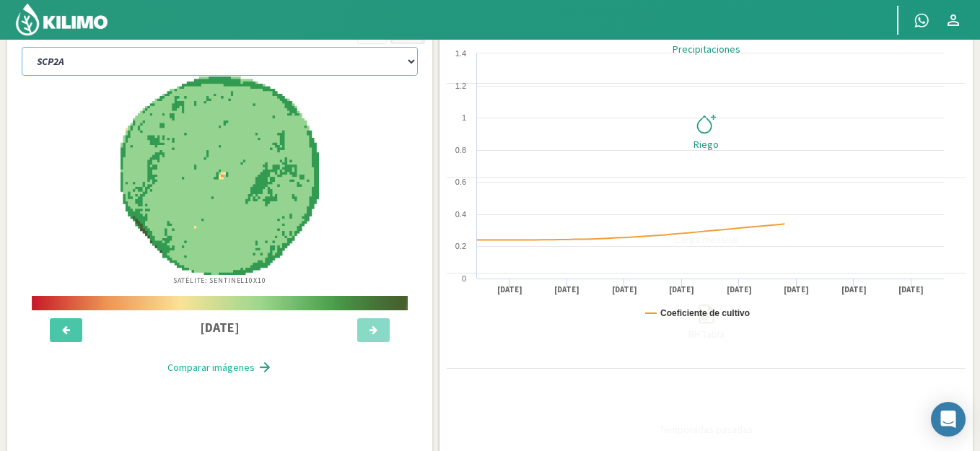  What do you see at coordinates (461, 54) in the screenshot?
I see `text: 1.4` at bounding box center [461, 54].